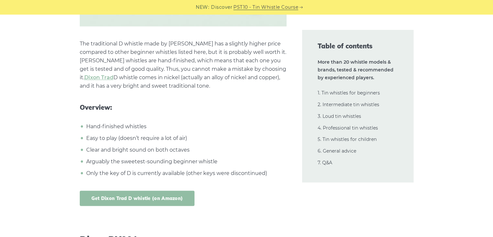 Image resolution: width=493 pixels, height=237 pixels. I want to click on a: 2. Intermediate tin whistles, so click(349, 104).